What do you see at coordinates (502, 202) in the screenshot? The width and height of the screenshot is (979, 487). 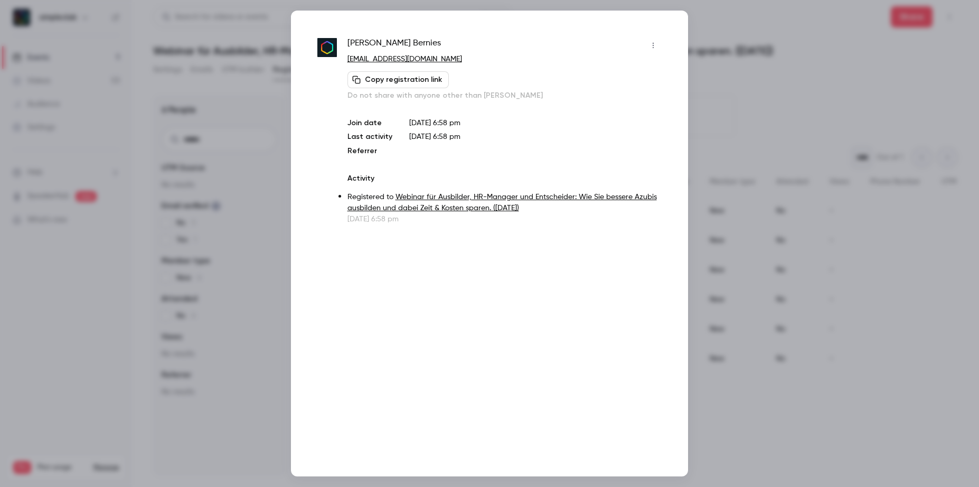 I see `a: Webinar für Ausbilder, HR-Manager und Entscheider: Wie Sie bessere Azubis ausbilden und dabei Zei...` at bounding box center [502, 202].